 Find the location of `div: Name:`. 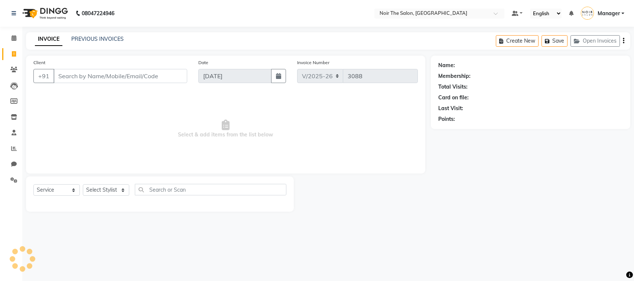

div: Name: is located at coordinates (446, 65).